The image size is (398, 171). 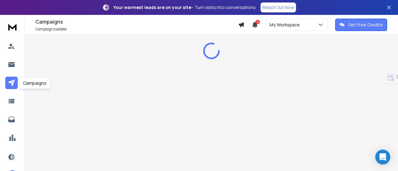 I want to click on p: Get Free Credits, so click(x=365, y=25).